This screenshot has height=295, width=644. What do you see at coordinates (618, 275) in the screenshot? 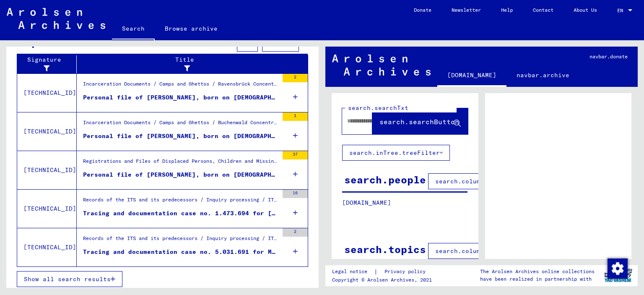
I see `img: yv_logo.png` at bounding box center [618, 275].